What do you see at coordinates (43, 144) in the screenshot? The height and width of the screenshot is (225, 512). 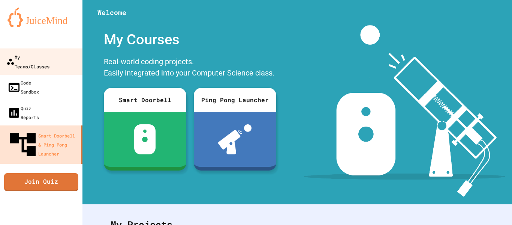 I see `div: Smart Doorbell & Ping Pong Launcher` at bounding box center [43, 144].